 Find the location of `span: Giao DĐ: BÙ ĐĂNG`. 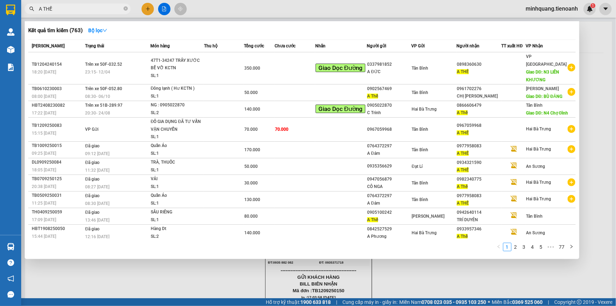

span: Giao DĐ: BÙ ĐĂNG is located at coordinates (544, 96).